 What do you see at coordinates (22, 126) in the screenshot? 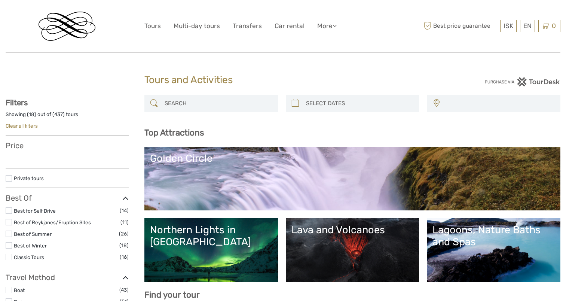
I see `a: Clear all filters` at bounding box center [22, 126].